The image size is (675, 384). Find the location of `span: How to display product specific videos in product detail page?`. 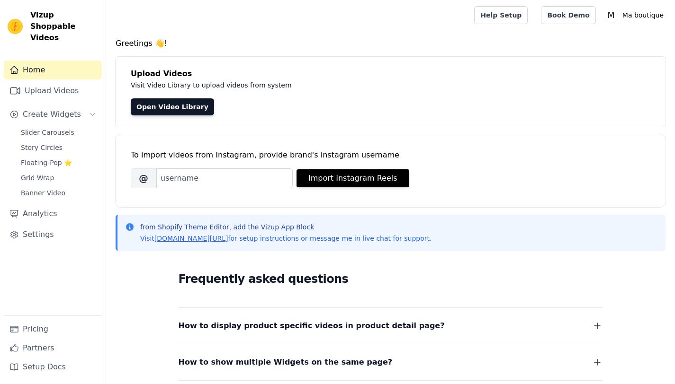

span: How to display product specific videos in product detail page? is located at coordinates (311, 326).